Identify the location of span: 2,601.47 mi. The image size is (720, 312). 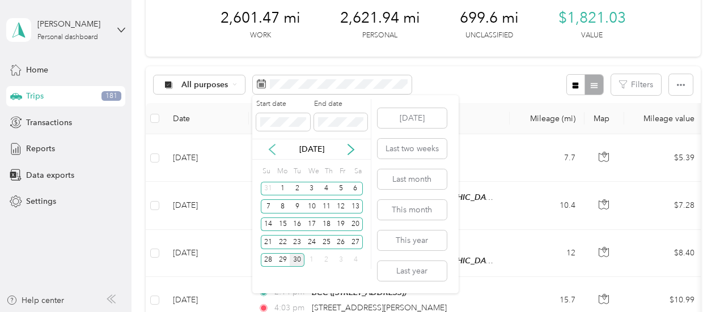
(260, 18).